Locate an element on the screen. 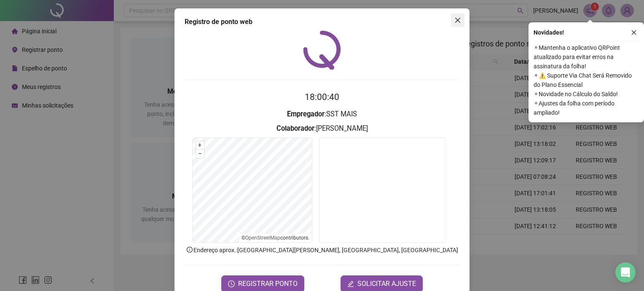 The width and height of the screenshot is (644, 291). strong: Empregador is located at coordinates (305, 114).